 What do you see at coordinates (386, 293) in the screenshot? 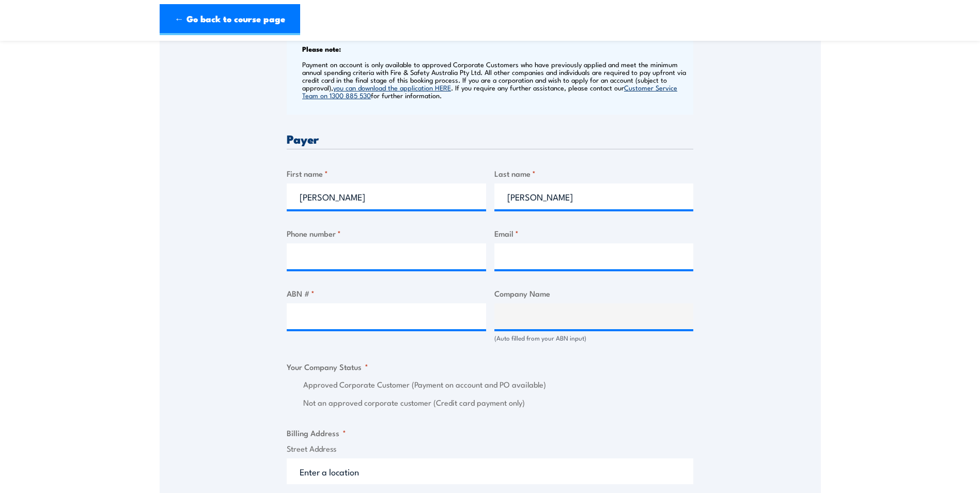
I see `label: ABN #` at bounding box center [386, 293].